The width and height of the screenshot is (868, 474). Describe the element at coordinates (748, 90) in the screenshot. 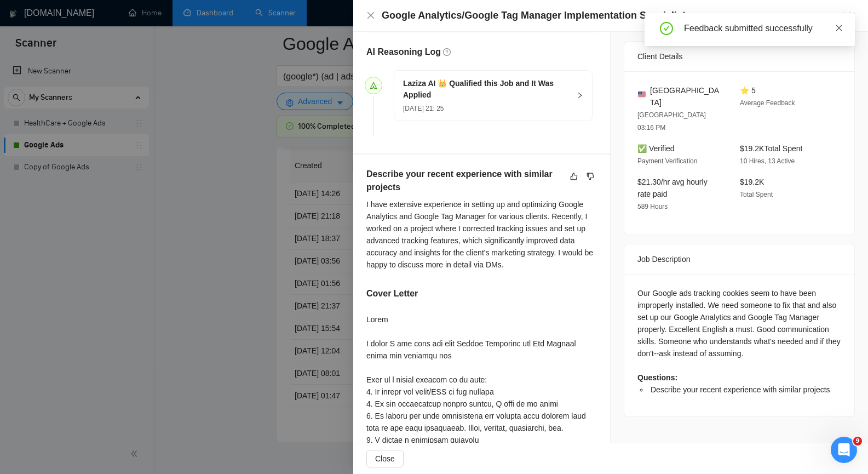

I see `span: ⭐ 5` at that location.